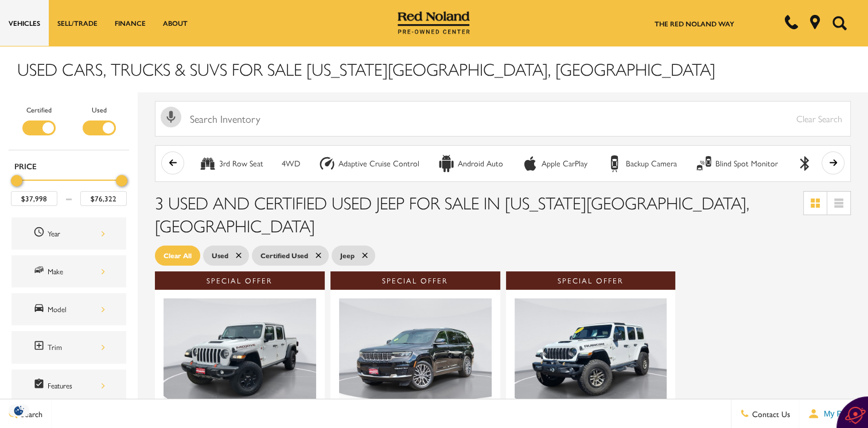 This screenshot has height=428, width=868. What do you see at coordinates (39, 109) in the screenshot?
I see `label: Certified` at bounding box center [39, 109].